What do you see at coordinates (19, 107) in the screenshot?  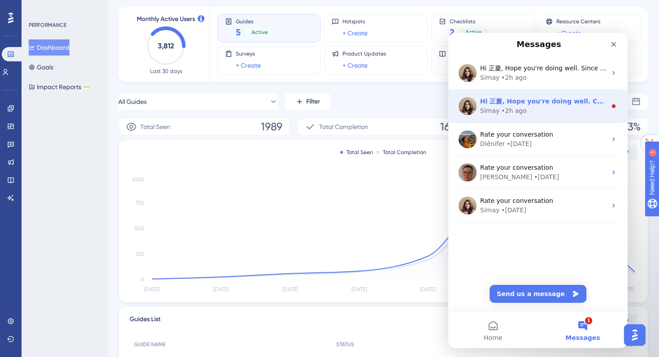 I see `img: Profile image for Diênifer` at bounding box center [19, 107].